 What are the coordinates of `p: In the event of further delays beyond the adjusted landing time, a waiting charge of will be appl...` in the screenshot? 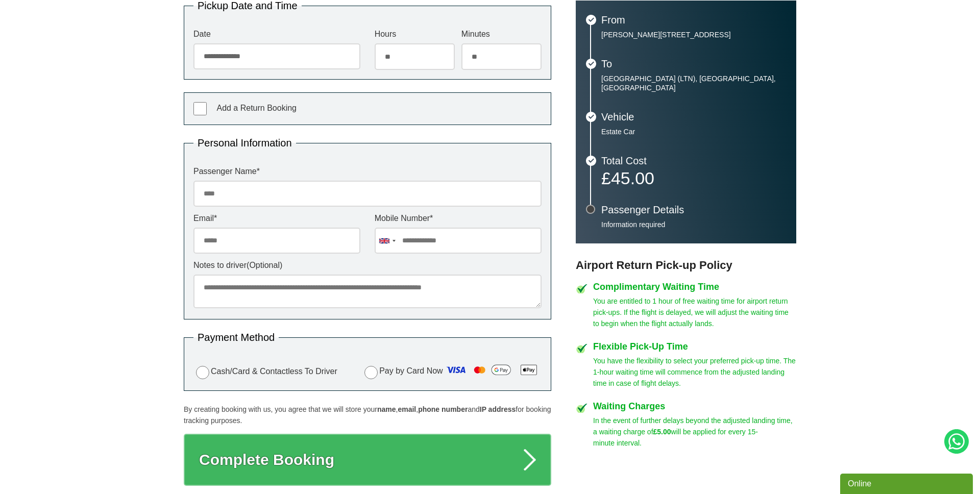 It's located at (695, 432).